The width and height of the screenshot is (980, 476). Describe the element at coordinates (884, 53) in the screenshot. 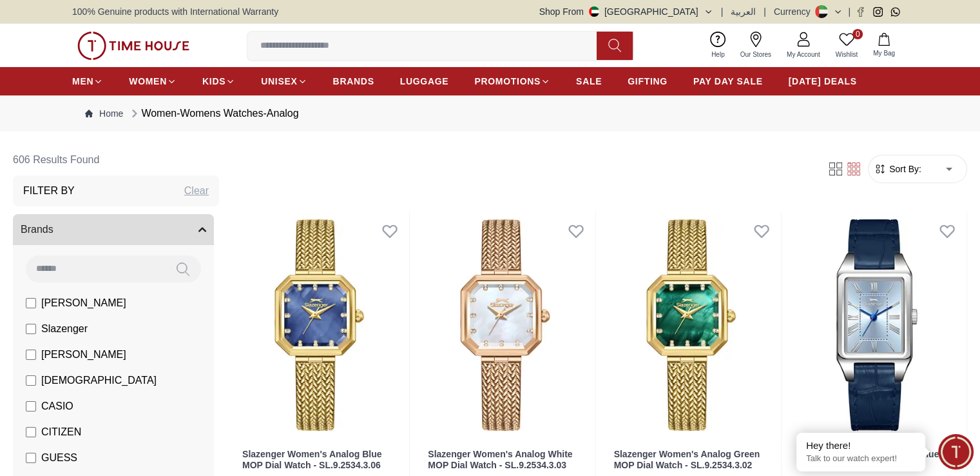

I see `span: My Bag` at that location.